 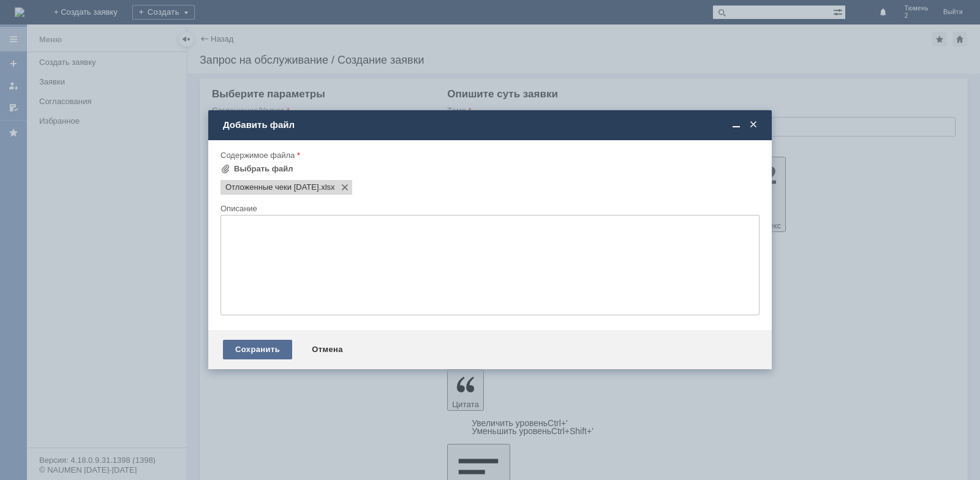 I want to click on div: Описание, so click(x=488, y=208).